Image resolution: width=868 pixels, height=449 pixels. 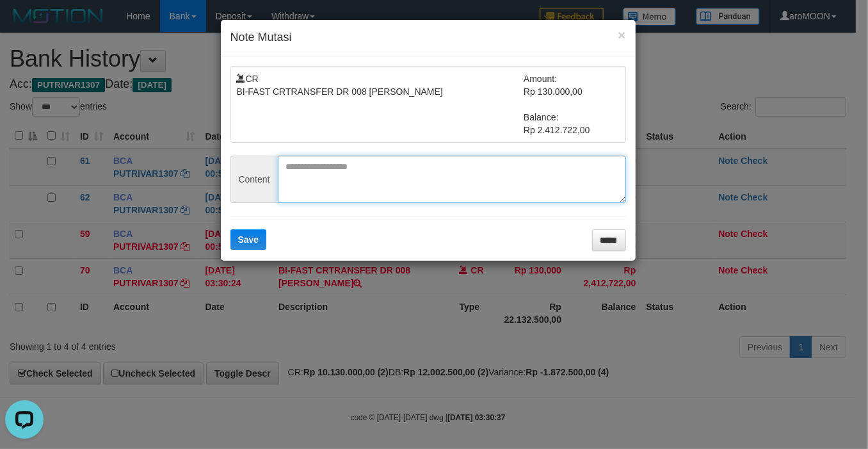 I want to click on span: Save, so click(x=248, y=240).